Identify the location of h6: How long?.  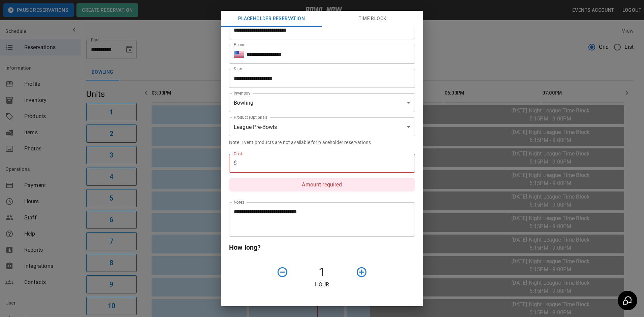
(322, 247).